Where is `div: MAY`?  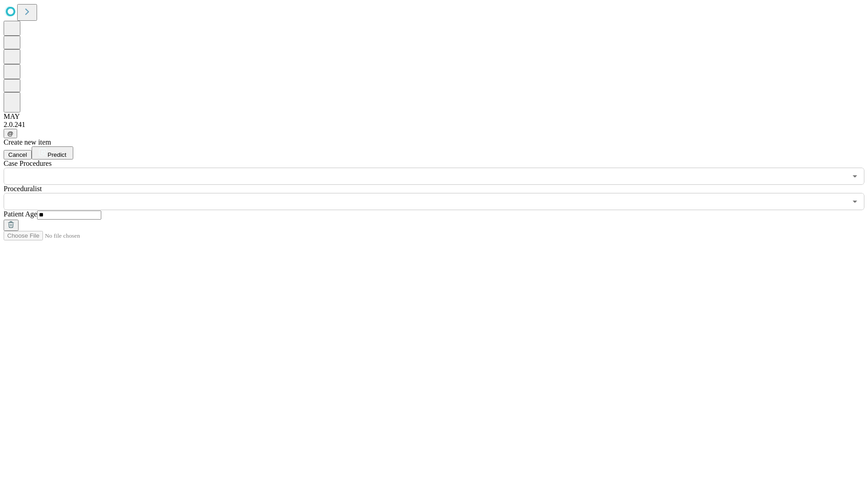 div: MAY is located at coordinates (434, 116).